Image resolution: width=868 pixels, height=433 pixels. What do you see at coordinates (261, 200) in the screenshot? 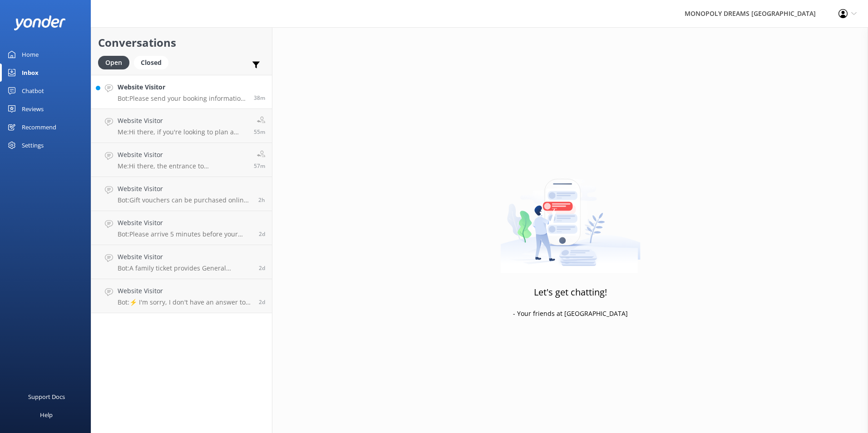
I see `span: Oct 14 2025 09:16am (UTC +11:00) Australia/Sydney` at bounding box center [261, 200].